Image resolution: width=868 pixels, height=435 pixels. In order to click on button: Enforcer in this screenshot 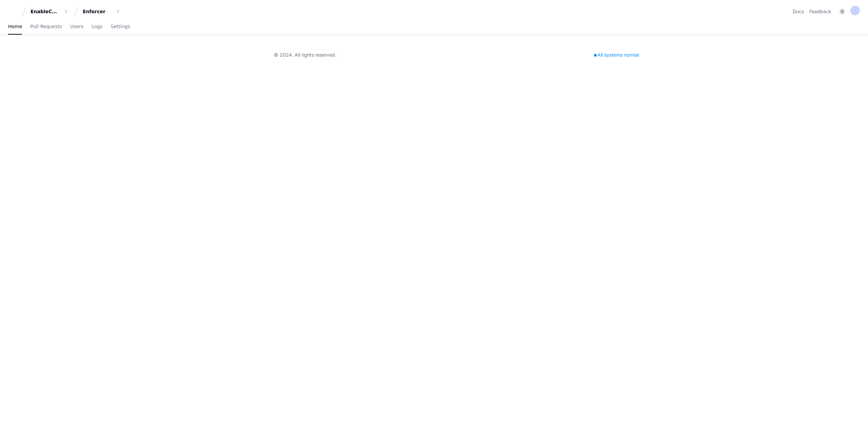, I will do `click(102, 12)`.